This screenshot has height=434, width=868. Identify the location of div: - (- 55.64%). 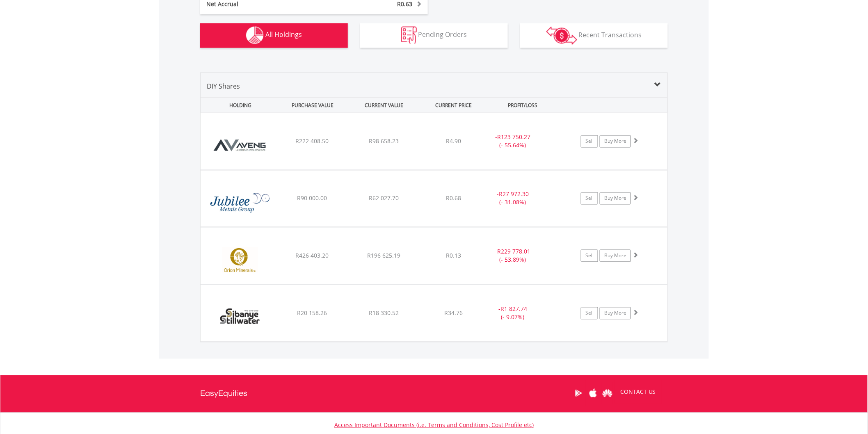
(513, 141).